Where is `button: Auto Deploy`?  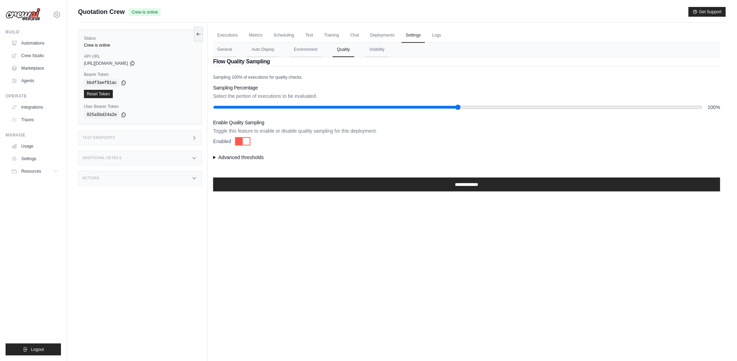 button: Auto Deploy is located at coordinates (263, 50).